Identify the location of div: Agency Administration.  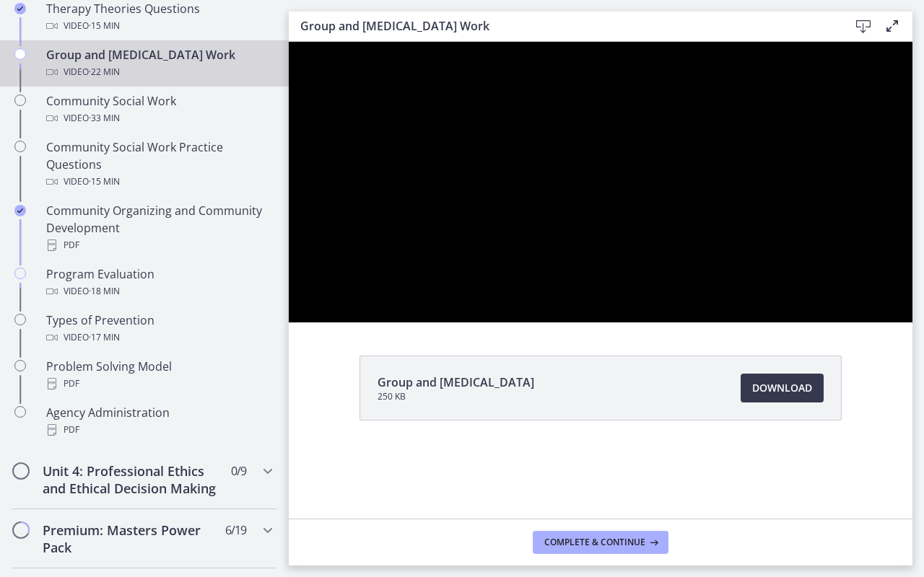
(158, 422).